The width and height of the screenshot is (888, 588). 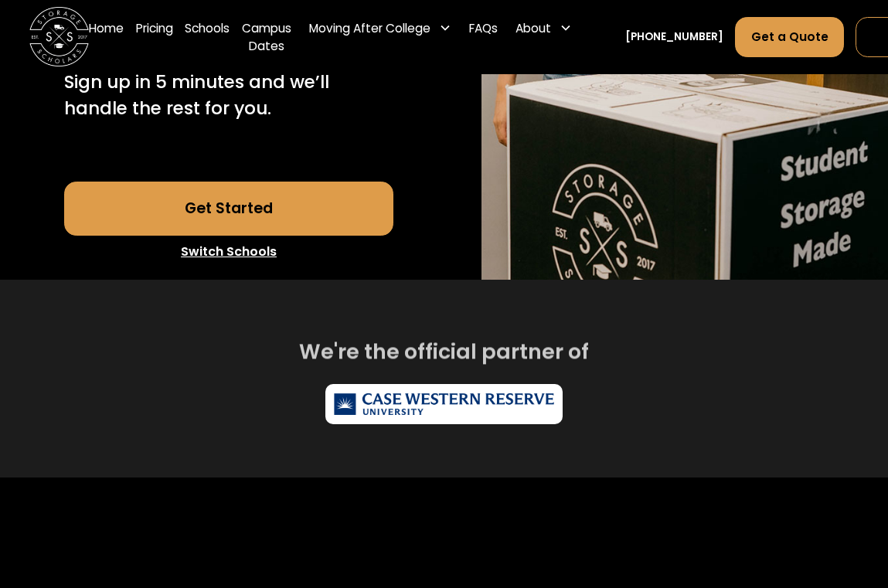 What do you see at coordinates (789, 37) in the screenshot?
I see `a: Get a Quote` at bounding box center [789, 37].